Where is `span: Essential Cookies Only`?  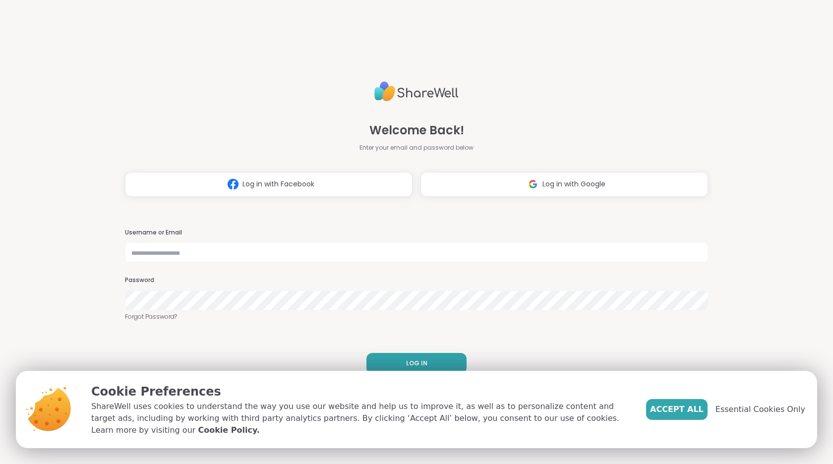 span: Essential Cookies Only is located at coordinates (761, 410).